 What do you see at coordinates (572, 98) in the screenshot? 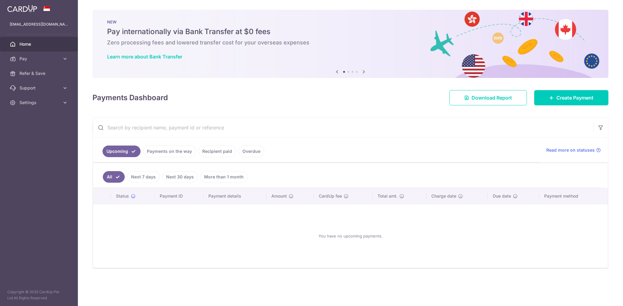
I see `a: Create Payment` at bounding box center [572, 98].